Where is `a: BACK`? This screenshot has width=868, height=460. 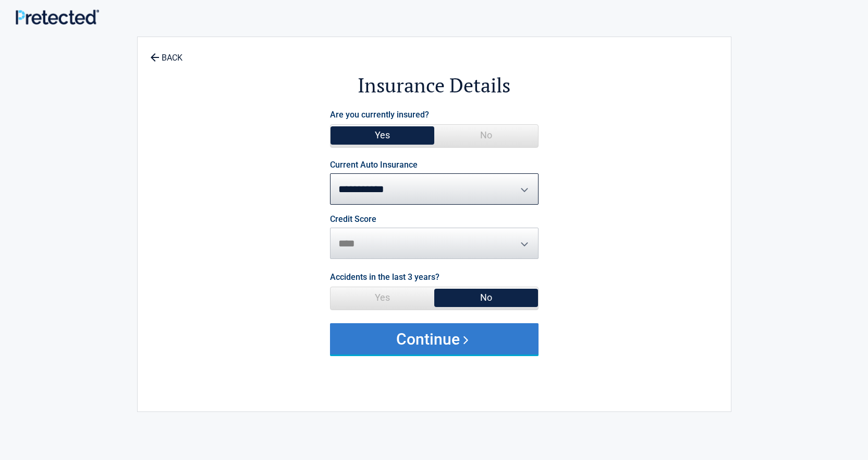
a: BACK is located at coordinates (166, 52).